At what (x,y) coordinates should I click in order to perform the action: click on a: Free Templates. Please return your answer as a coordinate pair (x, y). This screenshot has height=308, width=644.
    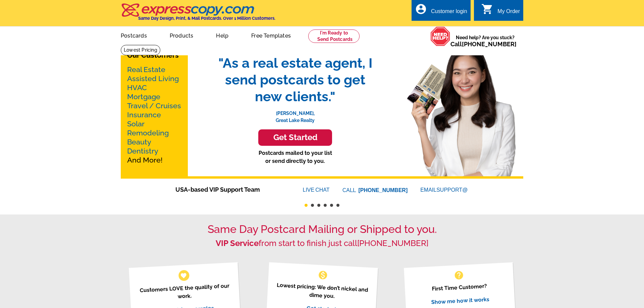
    Looking at the image, I should click on (271, 35).